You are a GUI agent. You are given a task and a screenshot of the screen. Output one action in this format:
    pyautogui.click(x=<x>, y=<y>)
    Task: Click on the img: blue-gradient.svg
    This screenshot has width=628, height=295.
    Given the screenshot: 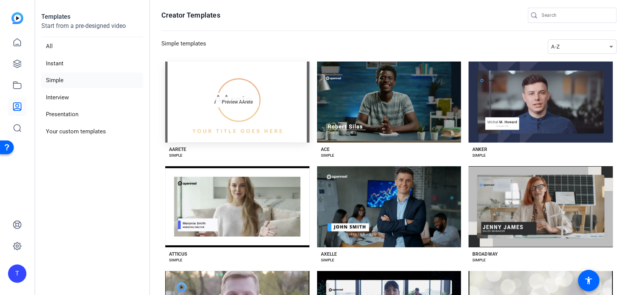 What is the action you would take?
    pyautogui.click(x=17, y=18)
    